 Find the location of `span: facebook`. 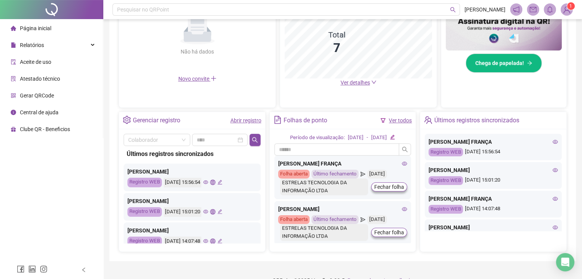

span: facebook is located at coordinates (21, 269).